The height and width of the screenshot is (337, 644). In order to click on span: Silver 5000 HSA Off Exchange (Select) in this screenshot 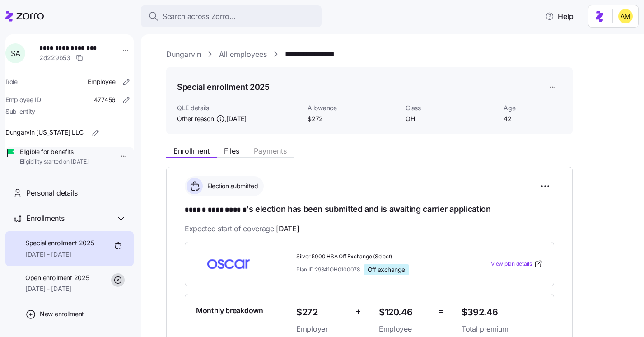, I will do `click(375, 256)`.